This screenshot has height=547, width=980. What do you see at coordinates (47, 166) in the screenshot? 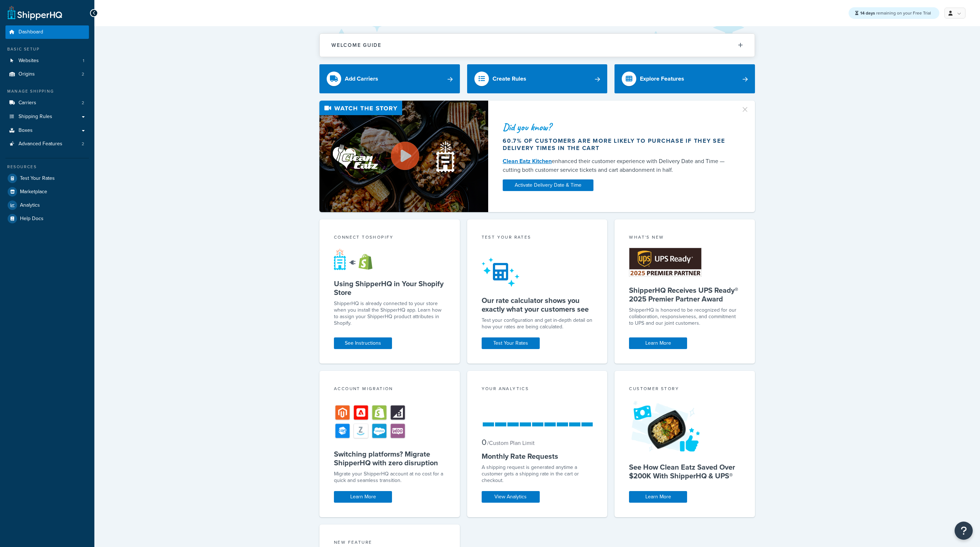
I see `div: Resources` at bounding box center [47, 166].